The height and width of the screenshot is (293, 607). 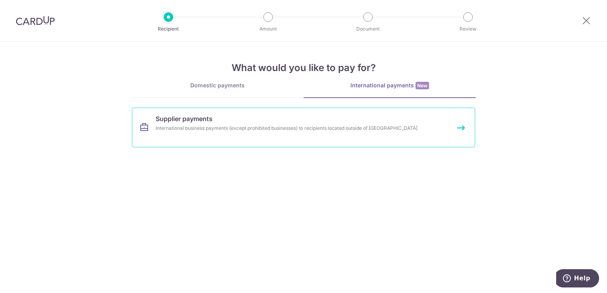 I want to click on div: International payments, so click(x=390, y=85).